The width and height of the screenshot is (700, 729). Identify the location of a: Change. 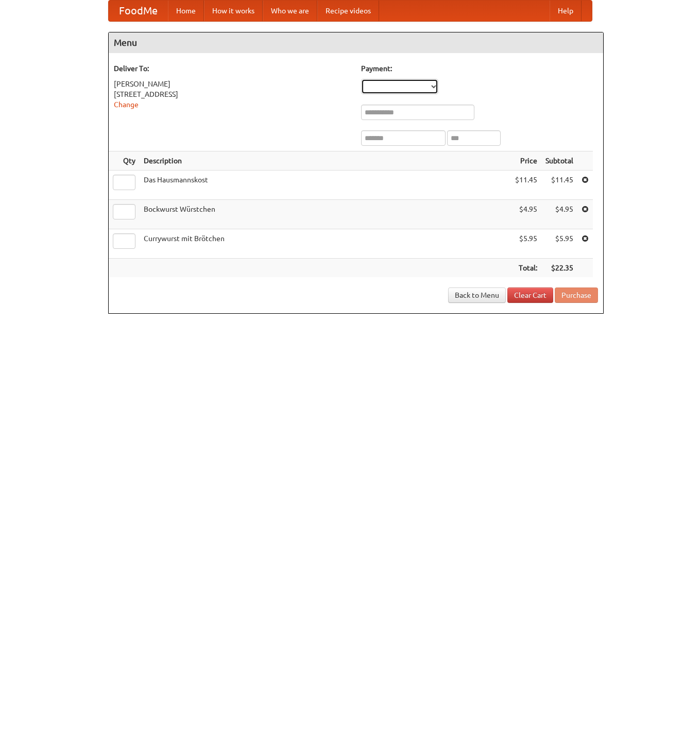
(126, 105).